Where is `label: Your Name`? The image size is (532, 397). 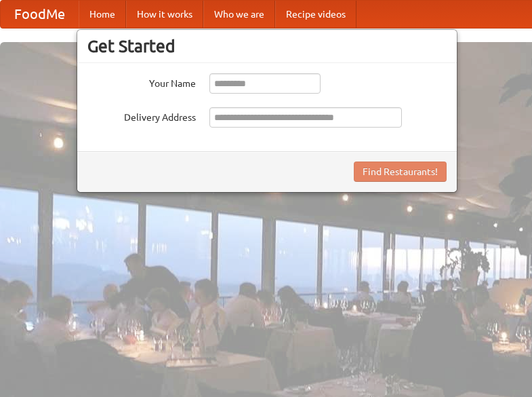 label: Your Name is located at coordinates (142, 81).